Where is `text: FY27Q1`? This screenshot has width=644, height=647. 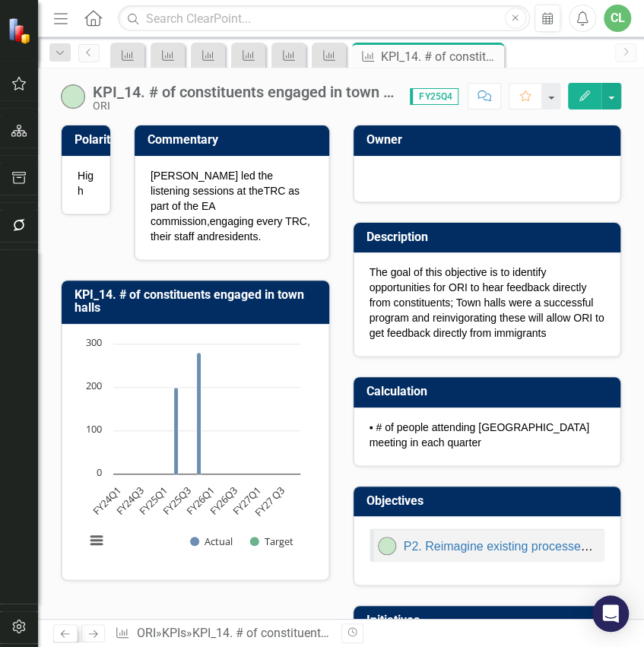 text: FY27Q1 is located at coordinates (246, 500).